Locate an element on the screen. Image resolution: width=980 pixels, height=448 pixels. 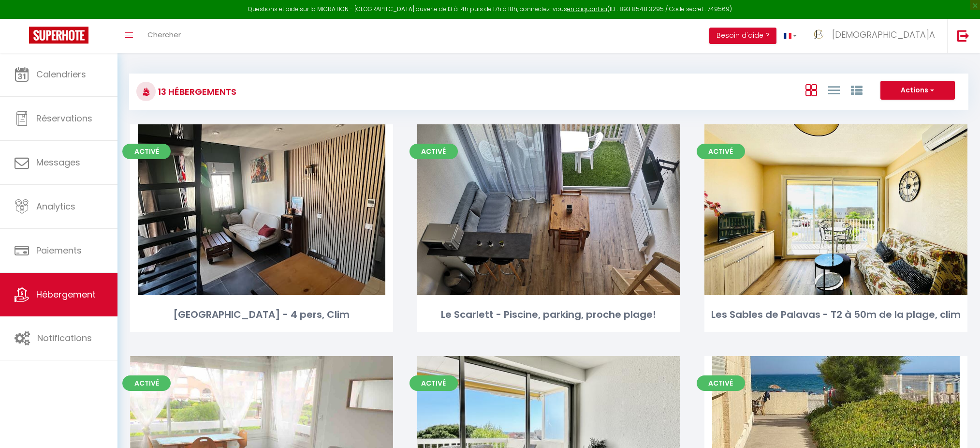
button: Besoin d'aide ? is located at coordinates (742, 36).